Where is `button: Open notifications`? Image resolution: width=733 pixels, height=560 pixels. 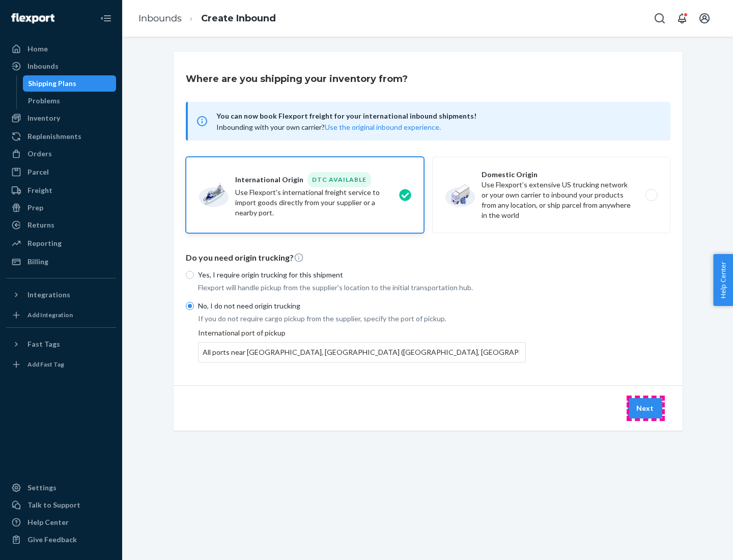
button: Open notifications is located at coordinates (682, 18).